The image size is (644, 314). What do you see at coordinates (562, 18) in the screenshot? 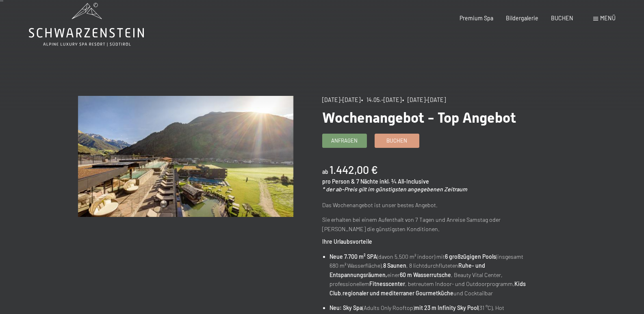
I see `a: BUCHEN` at bounding box center [562, 18].